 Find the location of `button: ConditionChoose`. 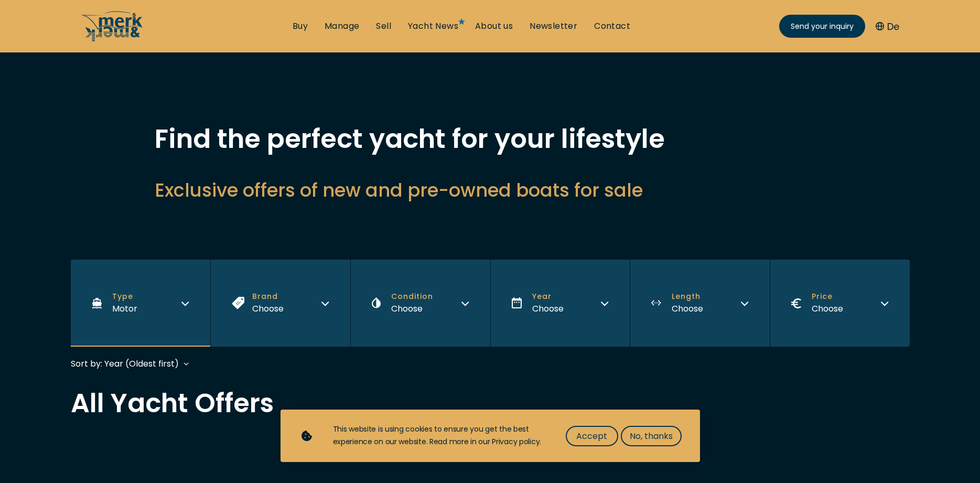

button: ConditionChoose is located at coordinates (420, 303).